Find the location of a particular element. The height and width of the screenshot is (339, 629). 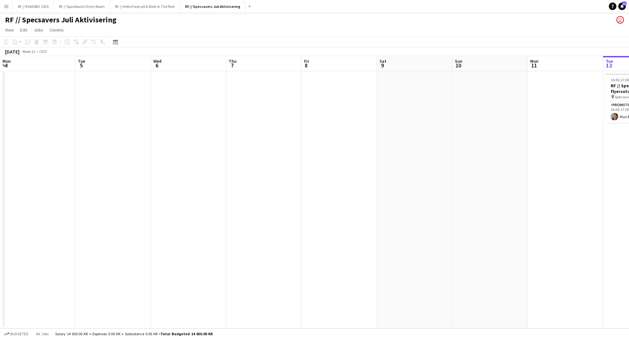

div: CEST is located at coordinates (43, 51).